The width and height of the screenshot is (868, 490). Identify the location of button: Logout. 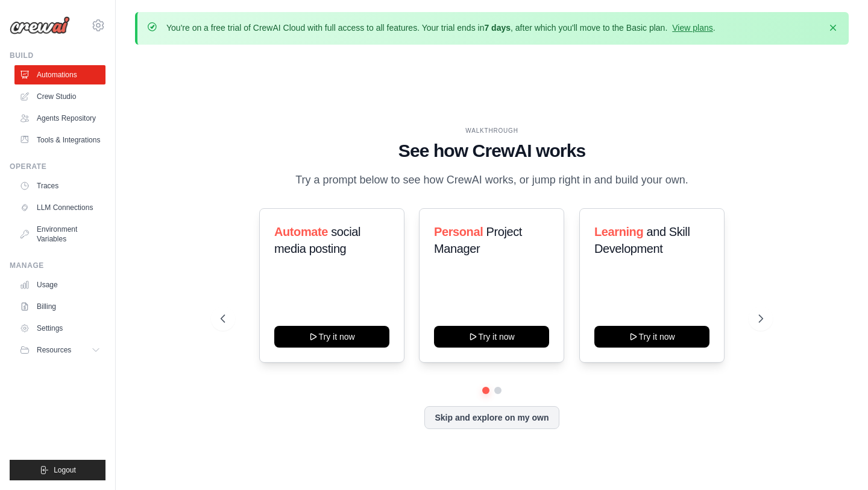
(57, 470).